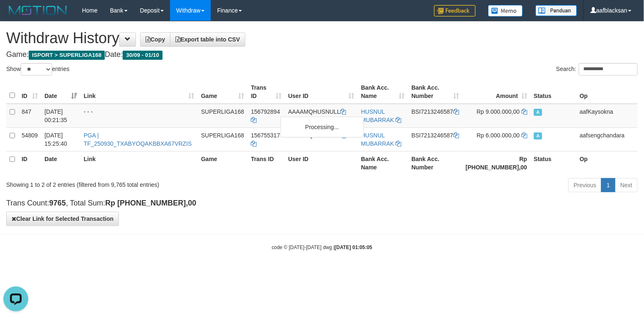 This screenshot has height=318, width=644. I want to click on input: Search:, so click(608, 70).